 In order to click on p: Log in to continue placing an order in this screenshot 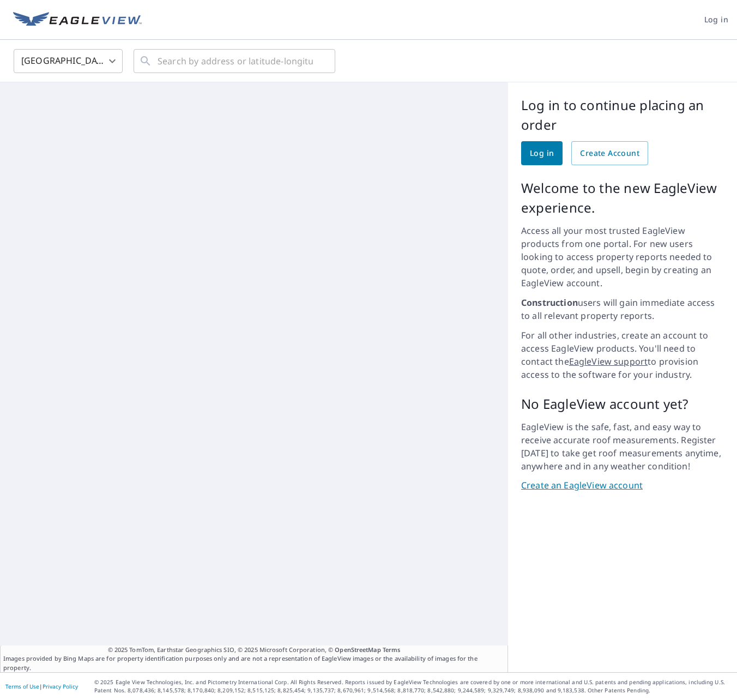, I will do `click(623, 115)`.